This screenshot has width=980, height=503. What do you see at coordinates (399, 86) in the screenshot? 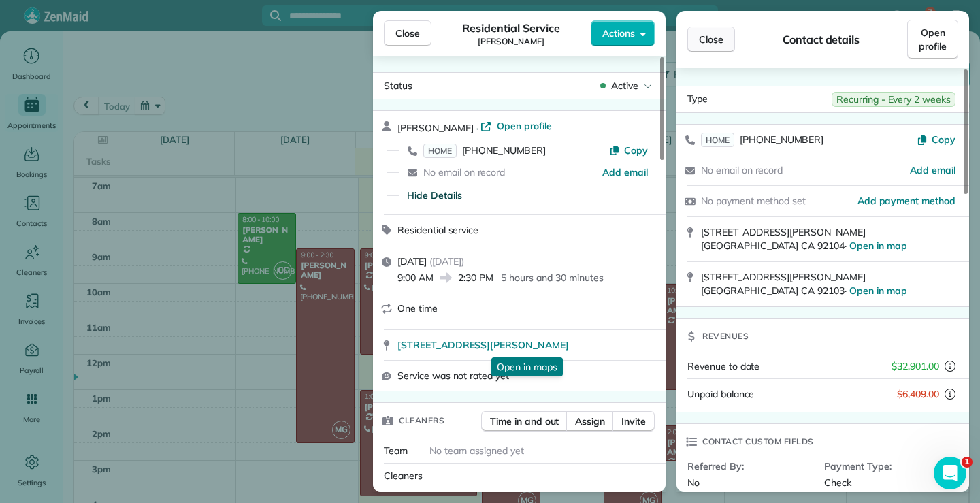
I see `span: Status` at bounding box center [399, 86].